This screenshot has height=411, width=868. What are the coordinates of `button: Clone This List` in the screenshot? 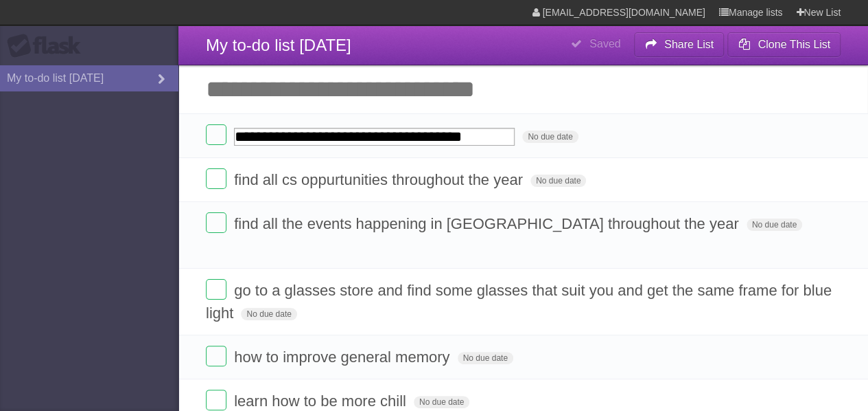 It's located at (784, 45).